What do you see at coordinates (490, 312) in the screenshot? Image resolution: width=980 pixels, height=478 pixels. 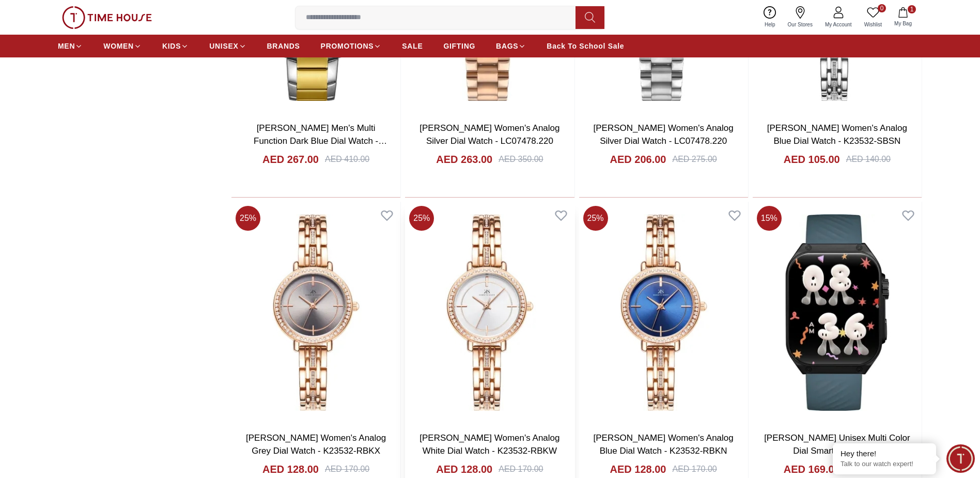 I see `a: Kenneth Scott Women's Analog White Dial Watch - K23532-RBKW` at bounding box center [490, 312].